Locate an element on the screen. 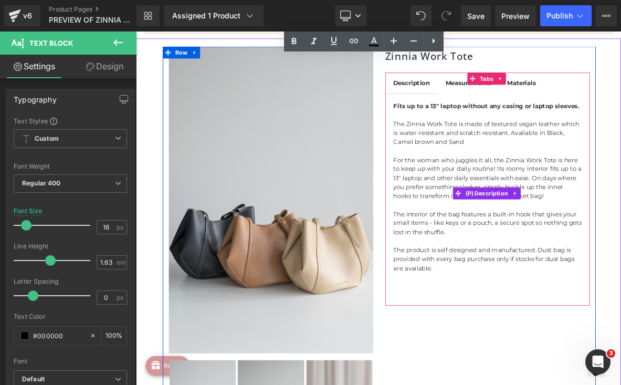  span: Text Block is located at coordinates (51, 43).